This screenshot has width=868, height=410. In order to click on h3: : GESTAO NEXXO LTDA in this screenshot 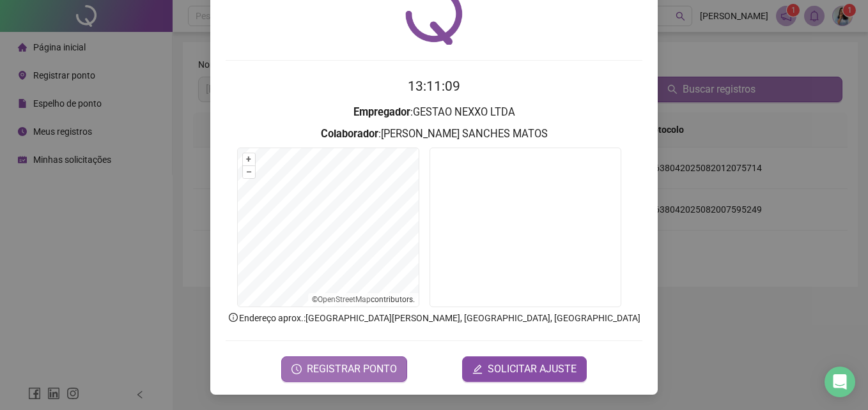, I will do `click(434, 112)`.